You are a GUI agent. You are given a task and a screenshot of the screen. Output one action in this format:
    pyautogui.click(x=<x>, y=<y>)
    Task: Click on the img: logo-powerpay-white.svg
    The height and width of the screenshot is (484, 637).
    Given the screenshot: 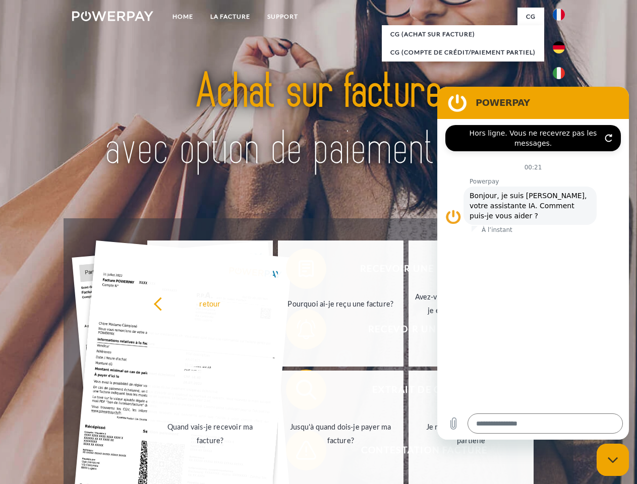 What is the action you would take?
    pyautogui.click(x=113, y=16)
    